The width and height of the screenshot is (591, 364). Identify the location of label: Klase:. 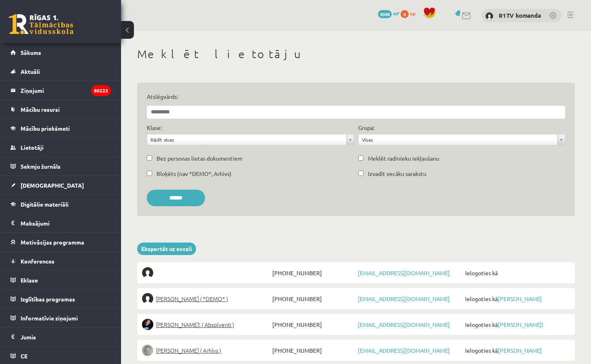
(154, 127).